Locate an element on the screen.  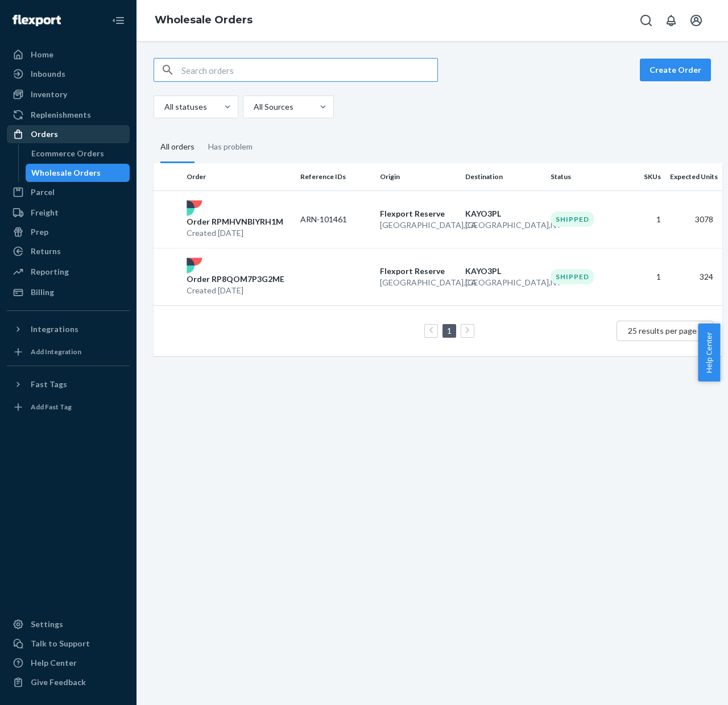
input: Search orders is located at coordinates (310, 70).